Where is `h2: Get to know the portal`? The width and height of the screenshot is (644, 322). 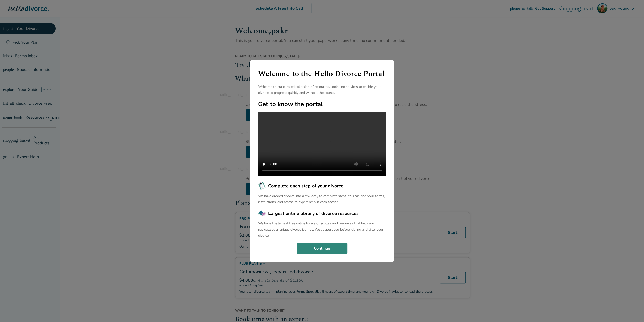 h2: Get to know the portal is located at coordinates (322, 104).